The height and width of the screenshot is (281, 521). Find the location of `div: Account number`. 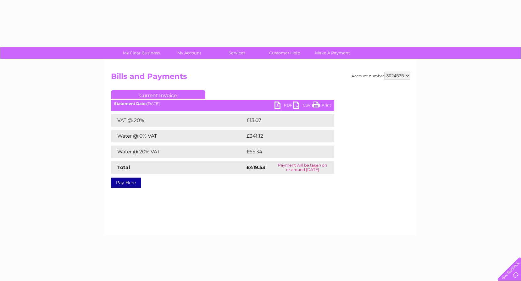

div: Account number is located at coordinates (381, 76).